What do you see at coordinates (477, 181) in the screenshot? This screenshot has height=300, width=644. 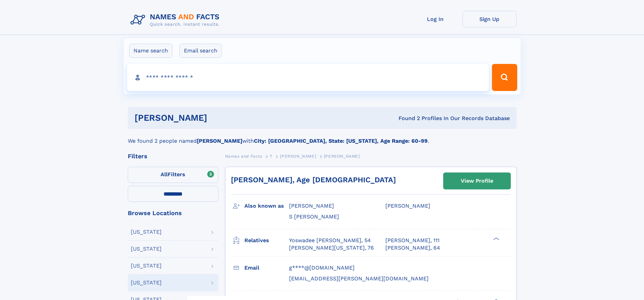 I see `a: View Profile` at bounding box center [477, 181].